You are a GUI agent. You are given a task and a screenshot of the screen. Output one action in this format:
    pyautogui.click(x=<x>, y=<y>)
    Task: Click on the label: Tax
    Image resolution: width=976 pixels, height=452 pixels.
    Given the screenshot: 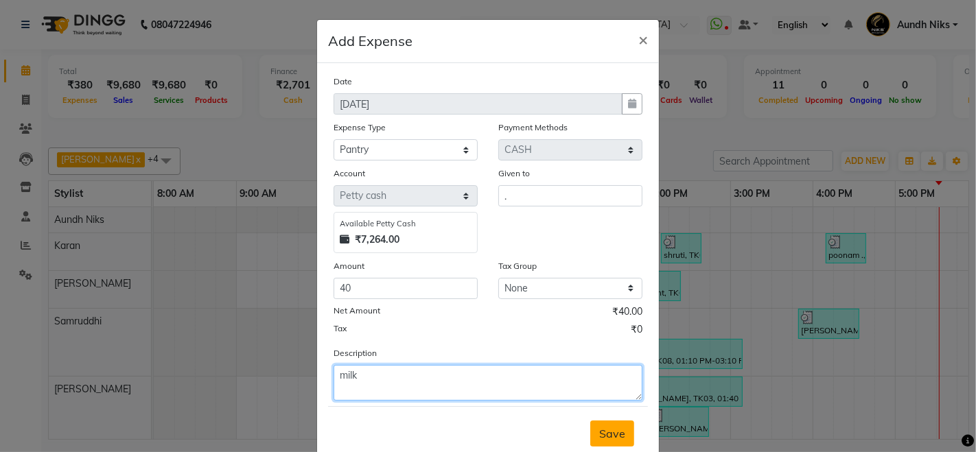 What is the action you would take?
    pyautogui.click(x=340, y=329)
    